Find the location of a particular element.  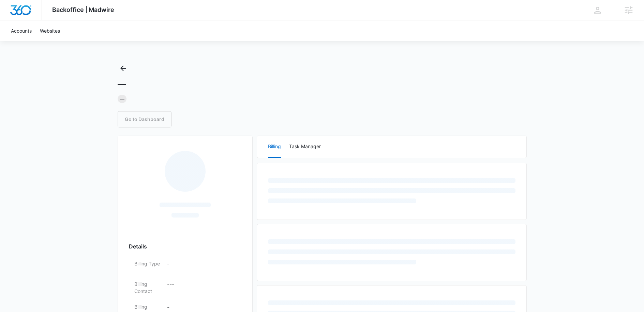

div: Billing Type- is located at coordinates (185, 267).